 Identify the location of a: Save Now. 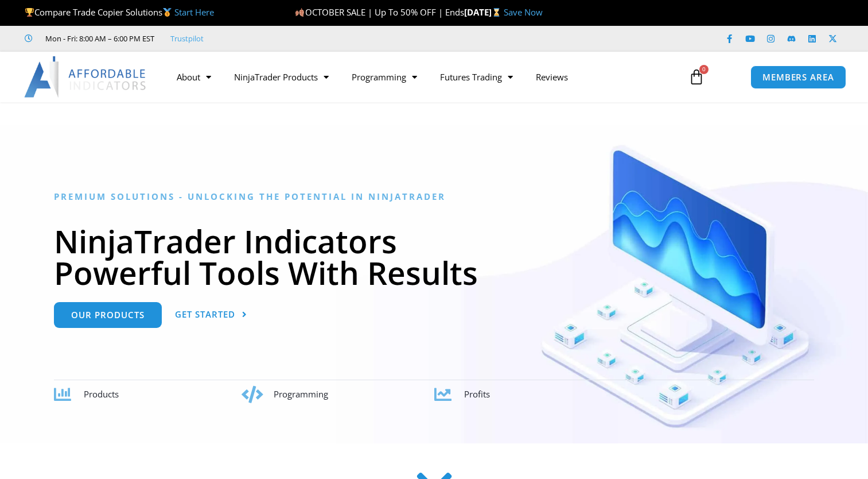
(524, 12).